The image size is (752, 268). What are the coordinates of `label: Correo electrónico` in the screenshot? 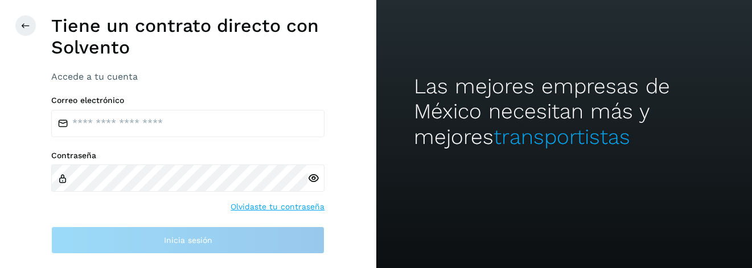 It's located at (188, 100).